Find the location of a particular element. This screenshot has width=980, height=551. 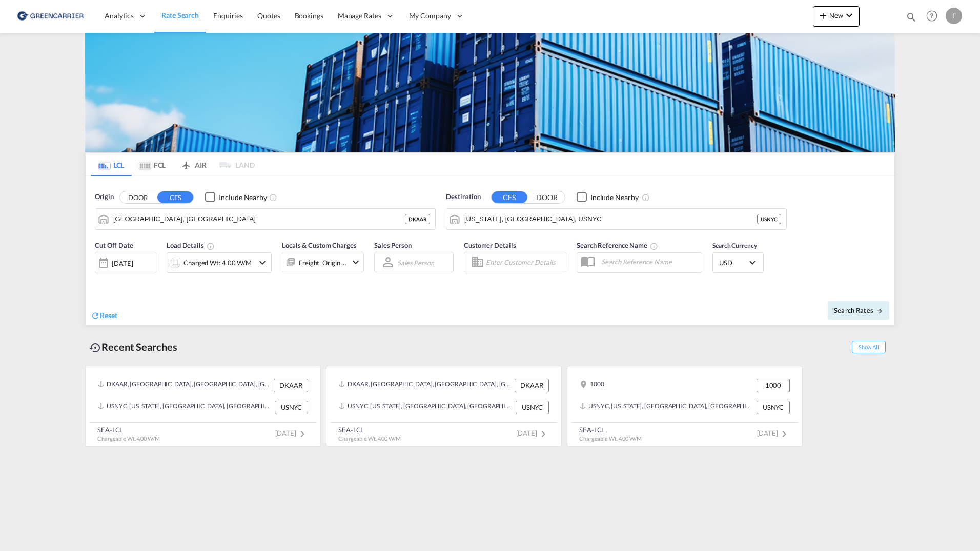

md-datepicker: Select is located at coordinates (98, 279).